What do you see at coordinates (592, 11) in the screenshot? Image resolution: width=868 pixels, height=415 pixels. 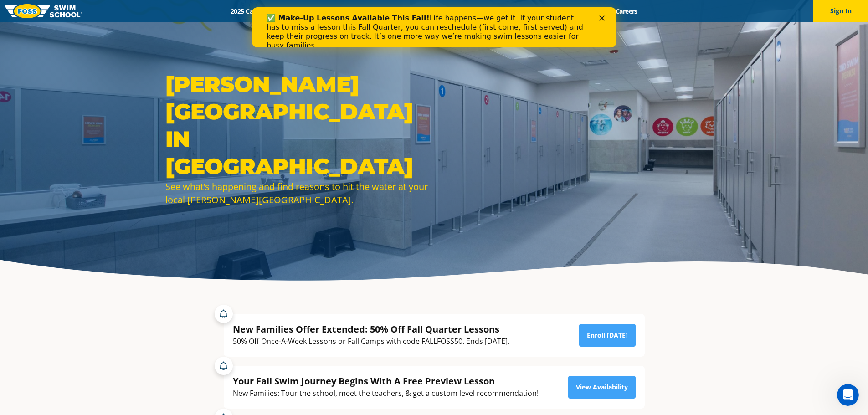 I see `a: Blog` at bounding box center [592, 11].